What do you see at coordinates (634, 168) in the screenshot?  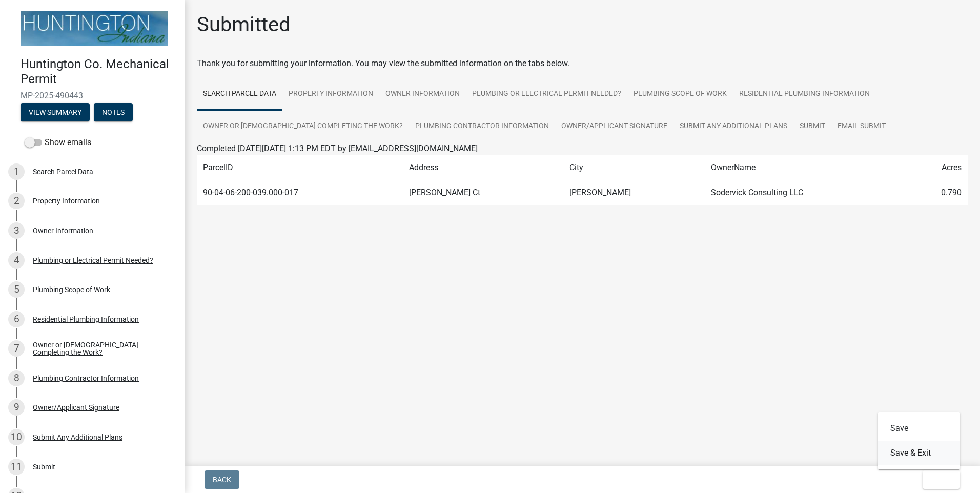 I see `td: City` at bounding box center [634, 168].